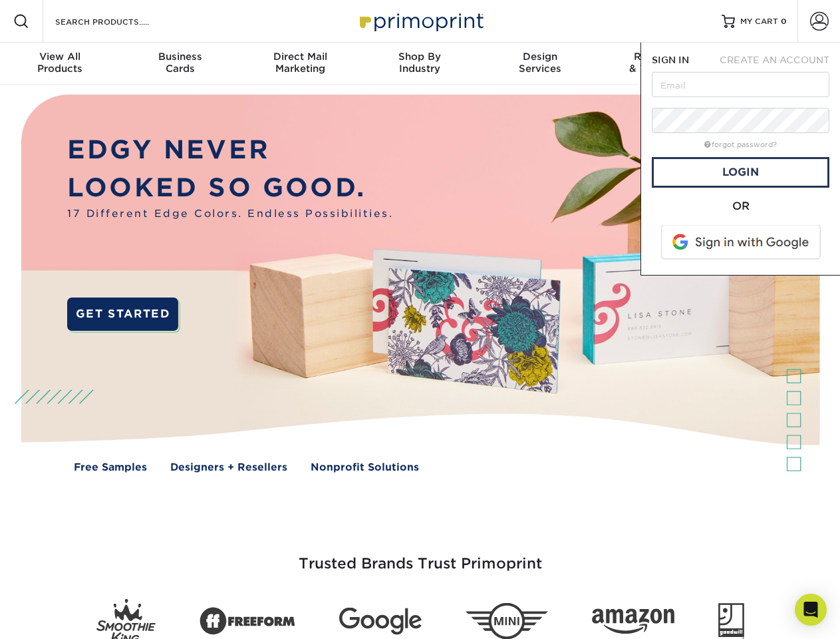  What do you see at coordinates (300, 63) in the screenshot?
I see `div: Marketing` at bounding box center [300, 63].